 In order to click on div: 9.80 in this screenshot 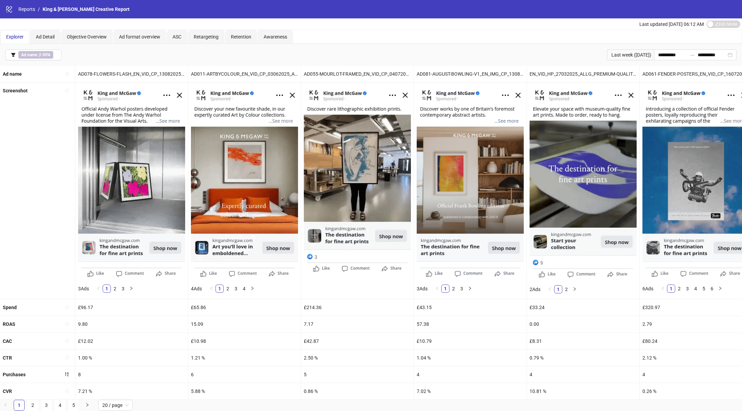, I will do `click(132, 324)`.